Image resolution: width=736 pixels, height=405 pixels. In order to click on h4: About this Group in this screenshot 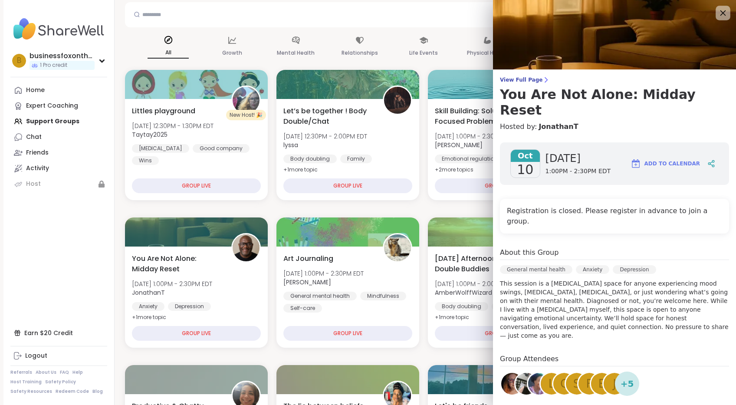, I will do `click(529, 253)`.